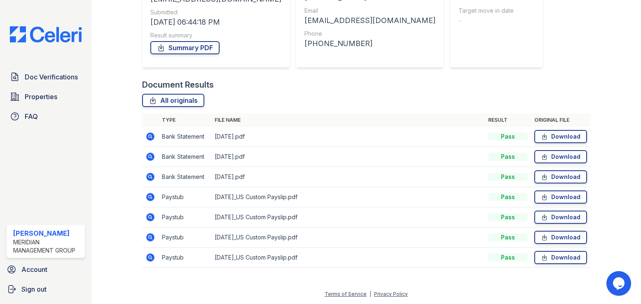  Describe the element at coordinates (391, 294) in the screenshot. I see `a: Privacy Policy` at that location.